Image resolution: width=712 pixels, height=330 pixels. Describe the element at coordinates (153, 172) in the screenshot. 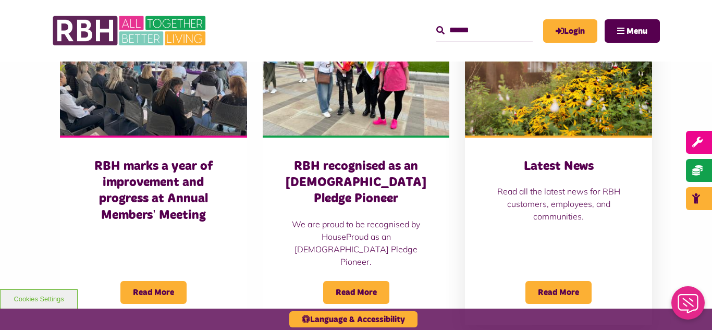

I see `a: RBH marks a year of improvement and progress at Annual Members’ Meeting Read More` at that location.